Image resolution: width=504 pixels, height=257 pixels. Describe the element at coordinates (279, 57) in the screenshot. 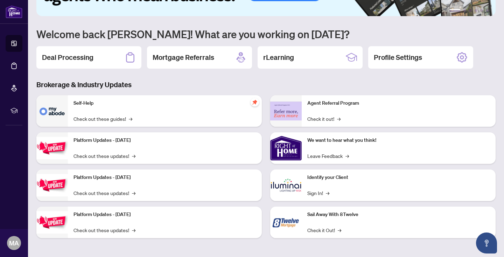

I see `h2: rLearning` at that location.